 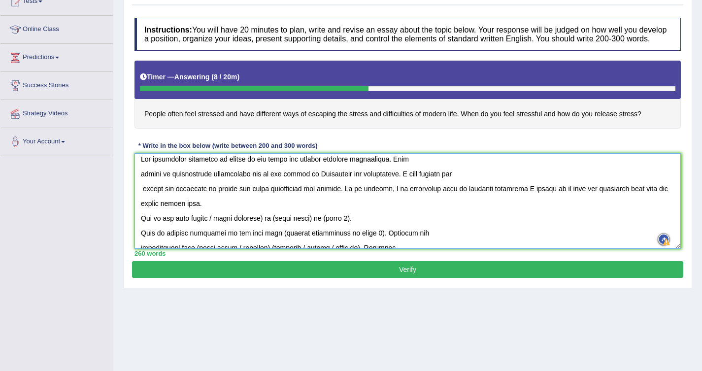 I want to click on b: Instructions:, so click(x=168, y=30).